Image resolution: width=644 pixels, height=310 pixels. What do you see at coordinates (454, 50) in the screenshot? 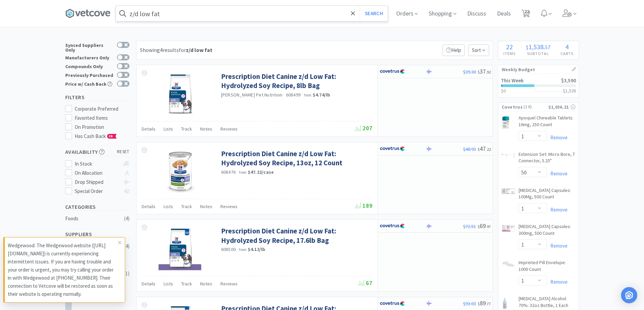
I see `p: Help` at bounding box center [454, 50].